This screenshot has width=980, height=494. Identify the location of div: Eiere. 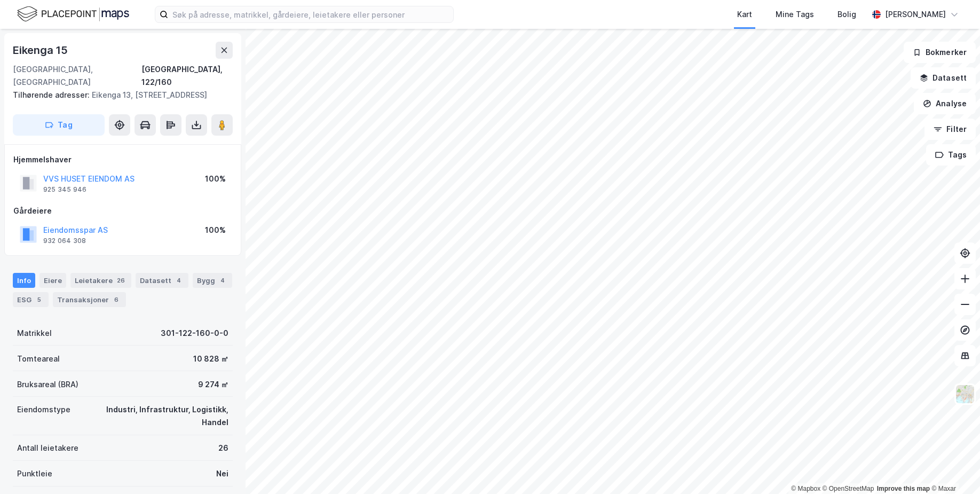
(53, 281).